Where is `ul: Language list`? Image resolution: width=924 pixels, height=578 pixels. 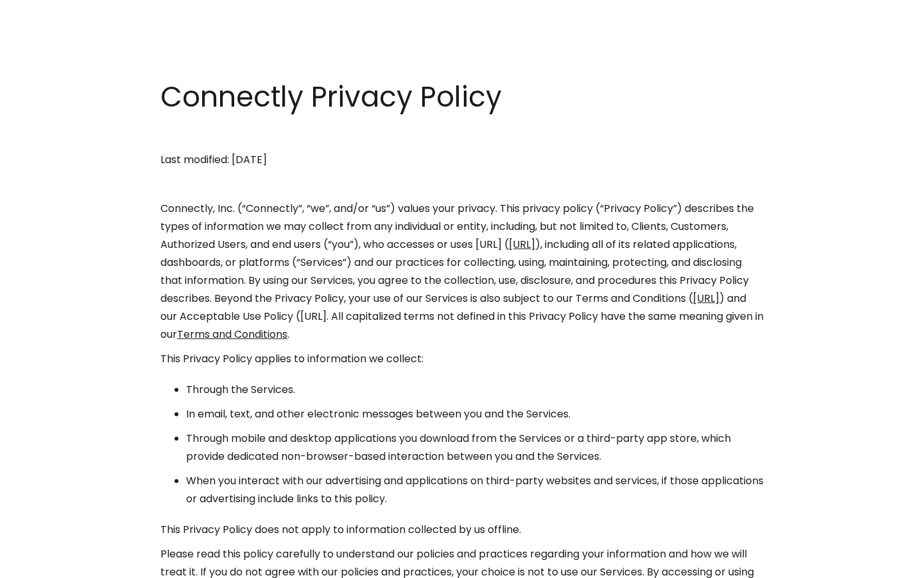
ul: Language list is located at coordinates (51, 565).